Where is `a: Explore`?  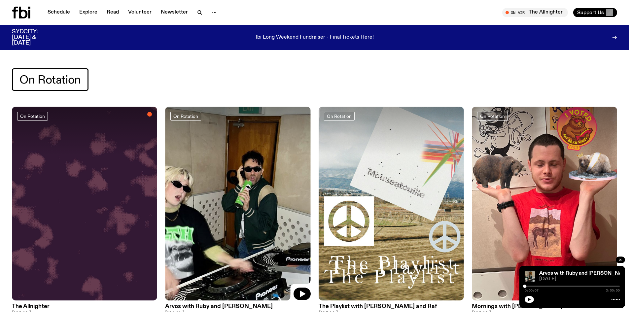 a: Explore is located at coordinates (88, 13).